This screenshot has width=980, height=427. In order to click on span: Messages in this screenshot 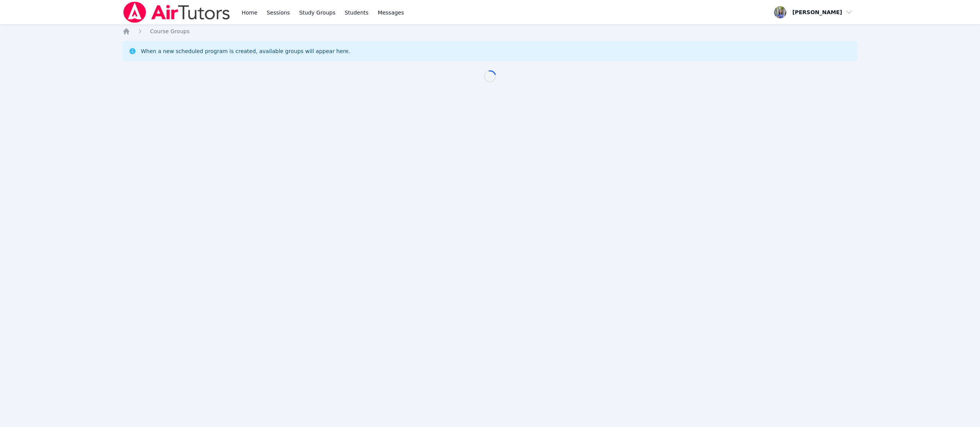, I will do `click(391, 13)`.